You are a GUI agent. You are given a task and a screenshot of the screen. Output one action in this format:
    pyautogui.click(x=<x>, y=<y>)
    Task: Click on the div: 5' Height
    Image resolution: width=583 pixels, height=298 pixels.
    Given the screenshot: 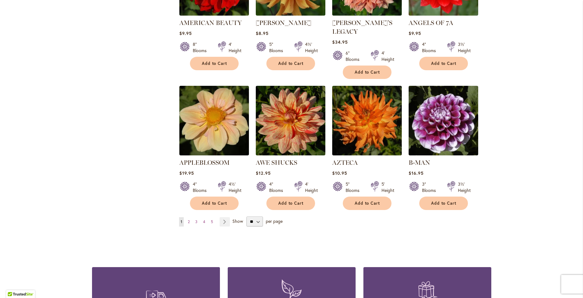 What is the action you would take?
    pyautogui.click(x=388, y=187)
    